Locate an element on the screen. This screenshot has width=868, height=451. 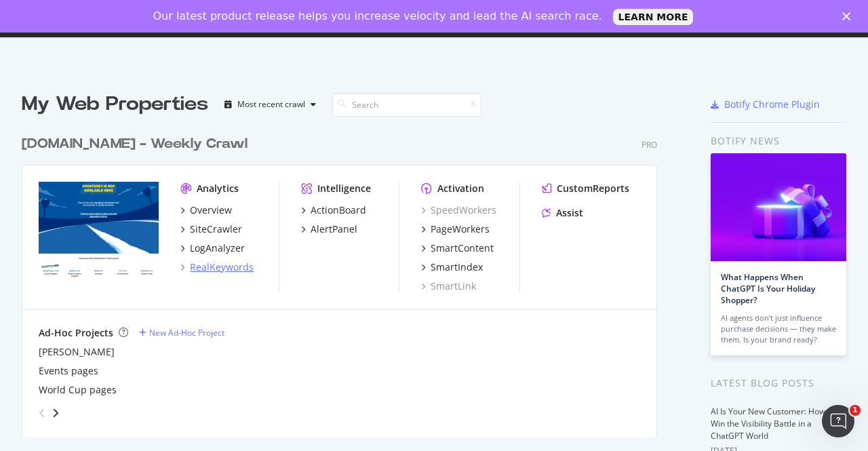
a: CustomReports is located at coordinates (585, 188).